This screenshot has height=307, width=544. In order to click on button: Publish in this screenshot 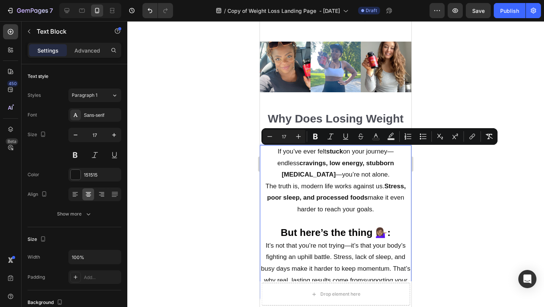, I will do `click(510, 11)`.